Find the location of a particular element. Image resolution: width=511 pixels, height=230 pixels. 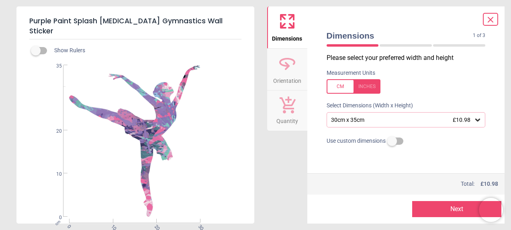

span: £10.98 is located at coordinates (461, 120).